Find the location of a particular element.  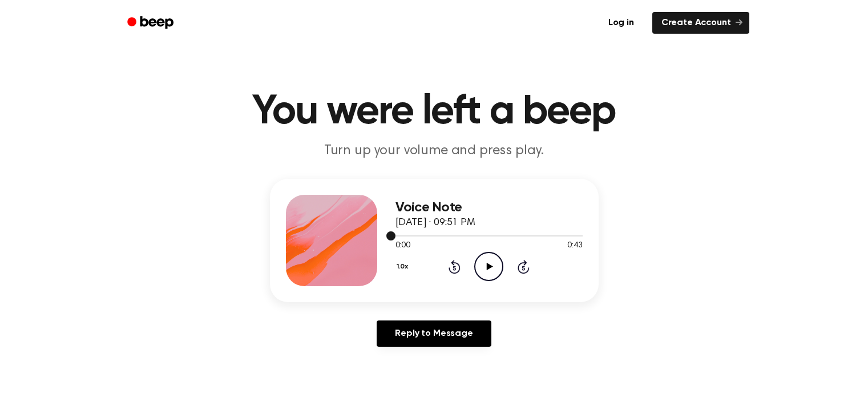

a: Beep is located at coordinates (151, 23).